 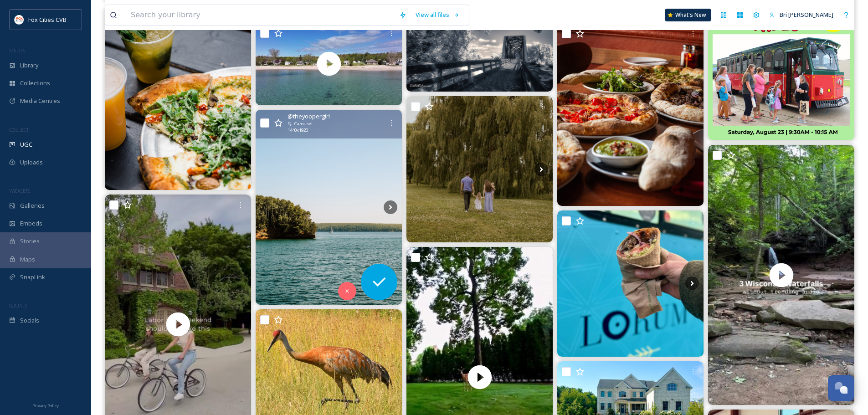 What do you see at coordinates (437, 15) in the screenshot?
I see `a: View all files` at bounding box center [437, 15].